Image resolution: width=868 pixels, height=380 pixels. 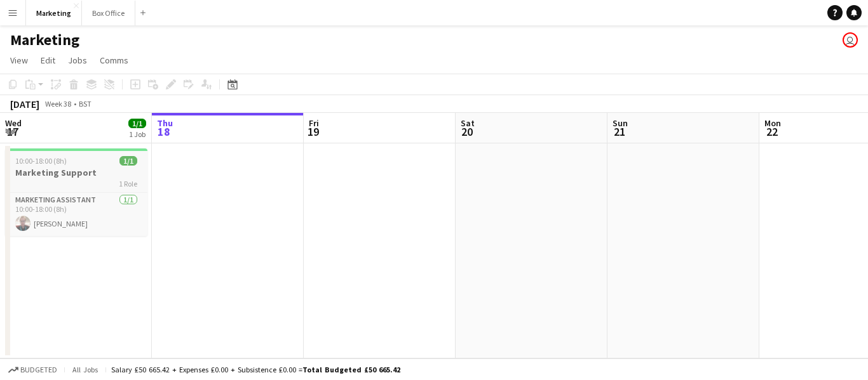 I want to click on button: Box Office, so click(x=109, y=13).